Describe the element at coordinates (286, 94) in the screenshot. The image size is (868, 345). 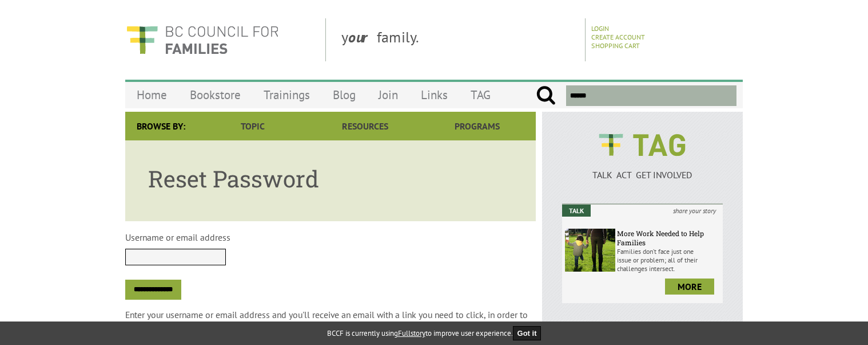
I see `a: Trainings` at that location.